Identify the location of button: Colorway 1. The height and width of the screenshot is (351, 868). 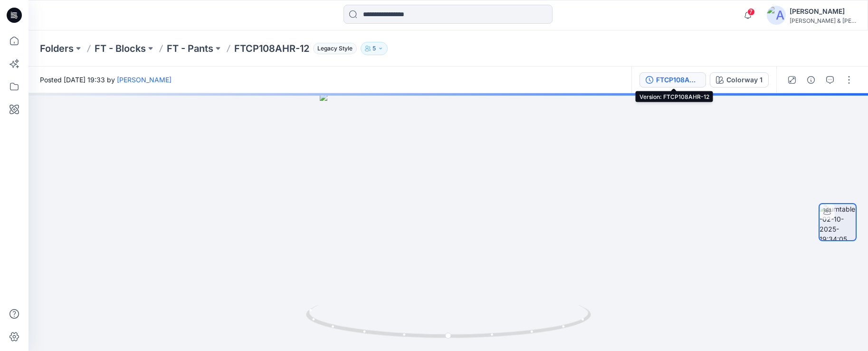
(739, 80).